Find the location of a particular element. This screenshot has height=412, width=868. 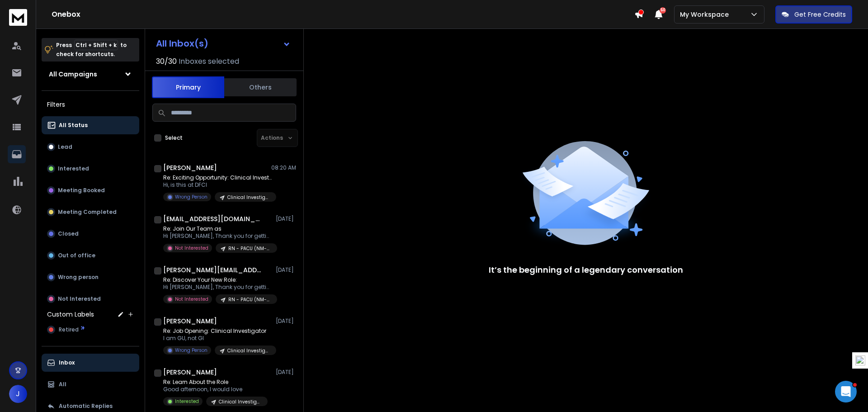

p: Press to check for shortcuts. is located at coordinates (91, 50).